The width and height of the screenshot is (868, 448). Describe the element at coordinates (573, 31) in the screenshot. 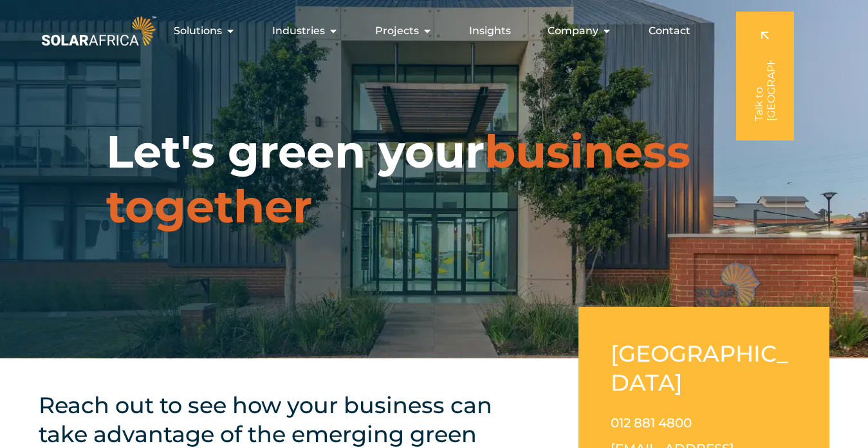

I see `span: Company` at that location.